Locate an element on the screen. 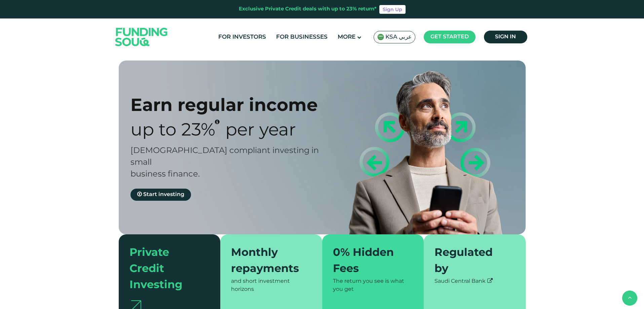 The image size is (644, 309). a: Sign in is located at coordinates (505, 37).